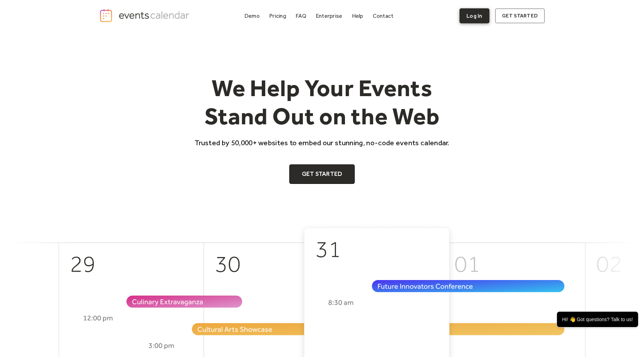 This screenshot has height=357, width=644. Describe the element at coordinates (277, 16) in the screenshot. I see `div: Pricing` at that location.